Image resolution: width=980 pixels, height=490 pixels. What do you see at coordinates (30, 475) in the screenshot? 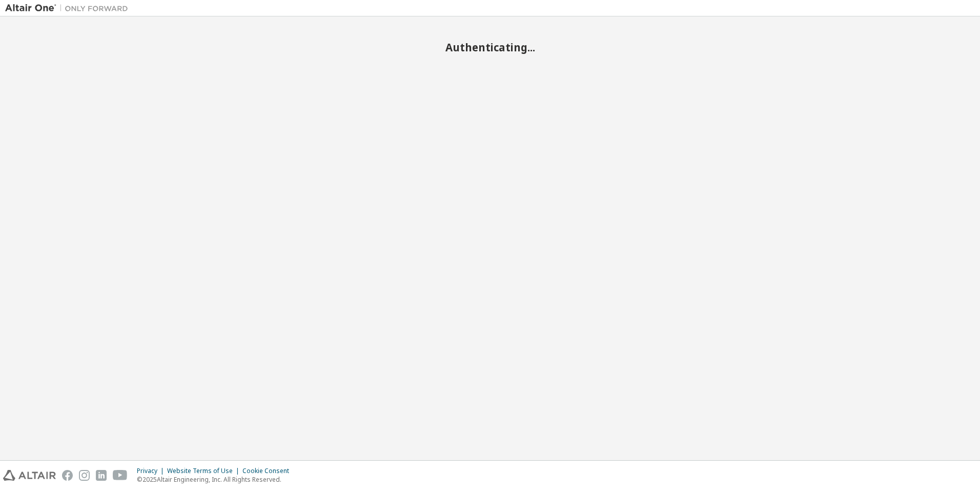
I see `img: altair_logo.svg` at bounding box center [30, 475].